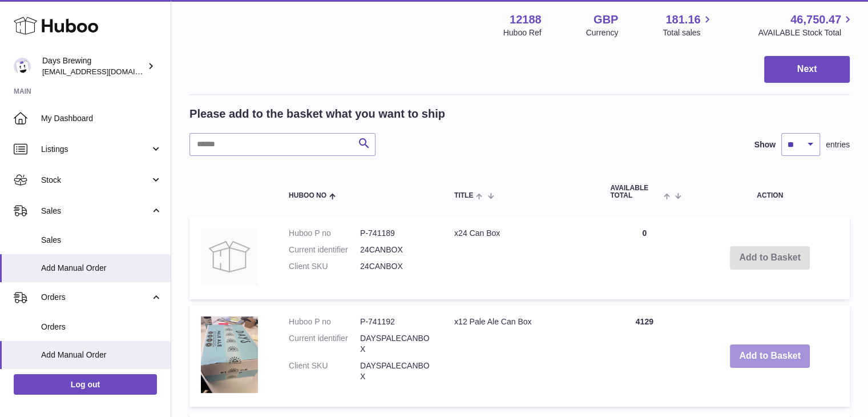 Image resolution: width=868 pixels, height=417 pixels. What do you see at coordinates (770, 356) in the screenshot?
I see `button: Add to Basket` at bounding box center [770, 356].